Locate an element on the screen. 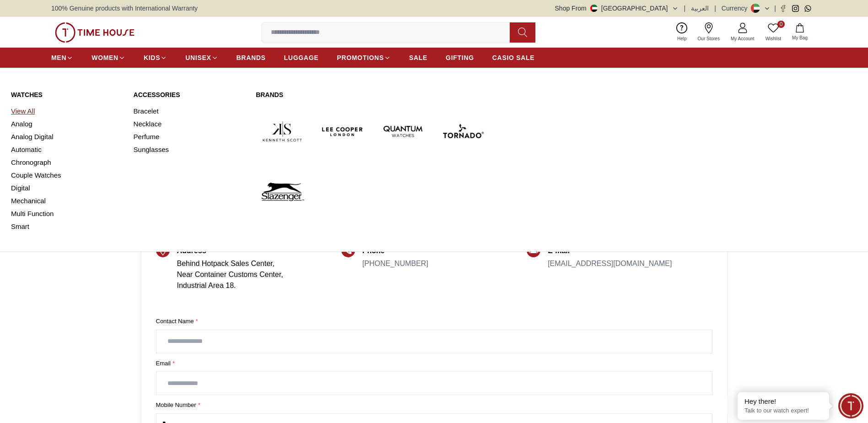  span: KIDS is located at coordinates (152, 57).